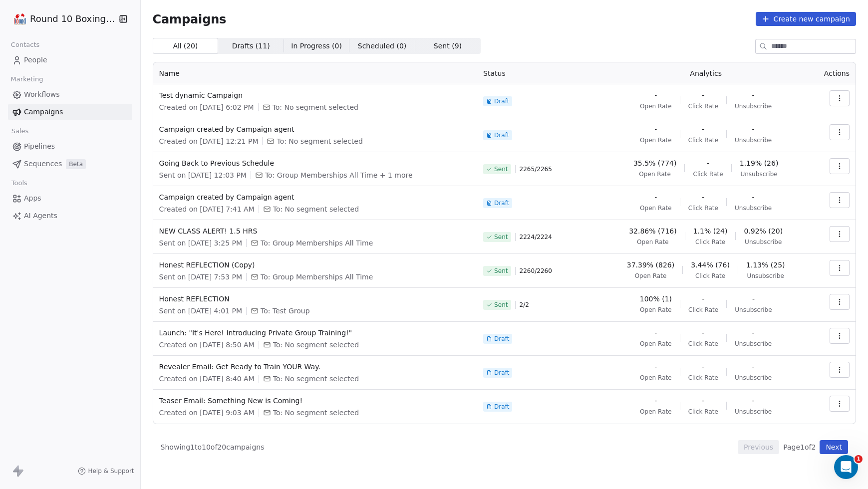 This screenshot has width=868, height=489. I want to click on img: Round%2010%20Boxing%20Club%20-%20Logo.png, so click(20, 19).